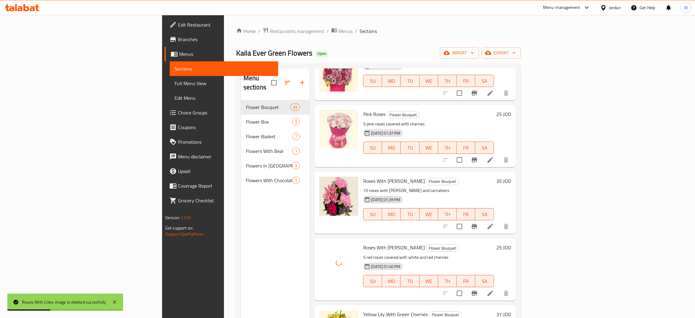 The height and width of the screenshot is (318, 695). What do you see at coordinates (186, 217) in the screenshot?
I see `span: 1.0.0` at bounding box center [186, 217].